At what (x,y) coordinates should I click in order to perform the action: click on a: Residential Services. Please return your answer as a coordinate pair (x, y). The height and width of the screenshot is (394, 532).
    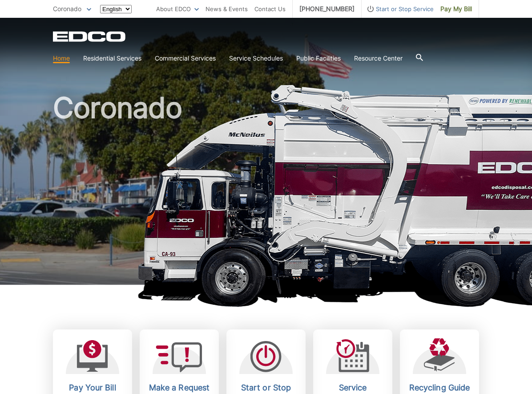
    Looking at the image, I should click on (112, 58).